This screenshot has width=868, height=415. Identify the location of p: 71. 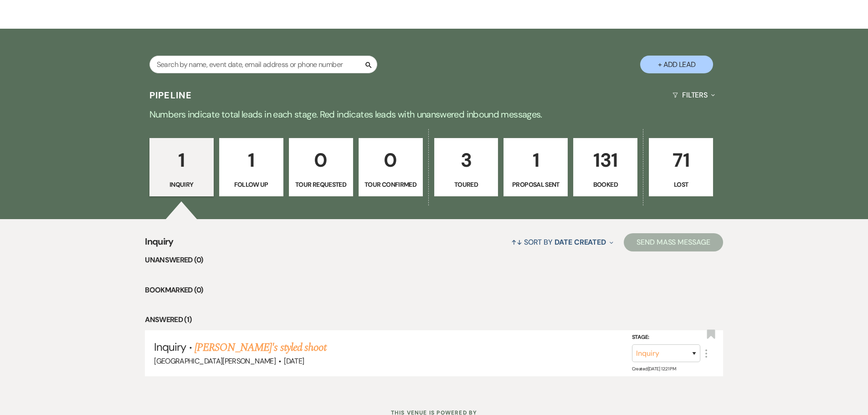
(681, 160).